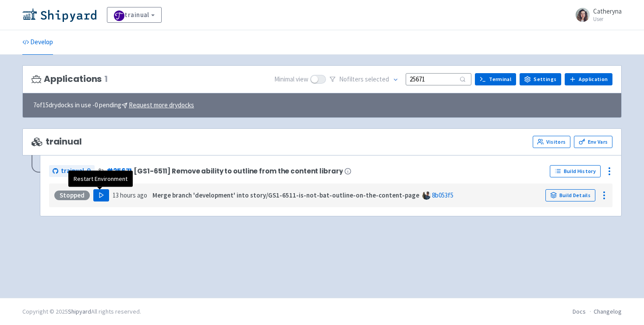 This screenshot has height=325, width=644. What do you see at coordinates (593, 142) in the screenshot?
I see `a: Env Vars` at bounding box center [593, 142].